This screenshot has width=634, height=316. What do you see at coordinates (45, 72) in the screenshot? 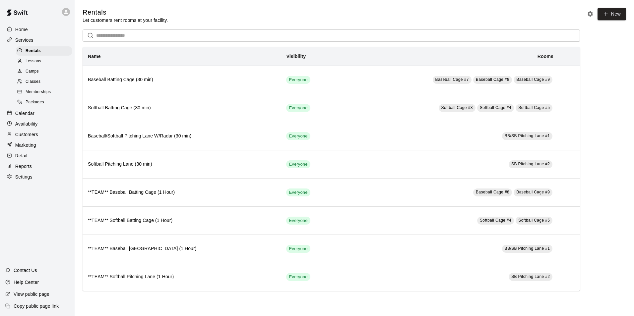
I see `a: Camps` at bounding box center [45, 72].